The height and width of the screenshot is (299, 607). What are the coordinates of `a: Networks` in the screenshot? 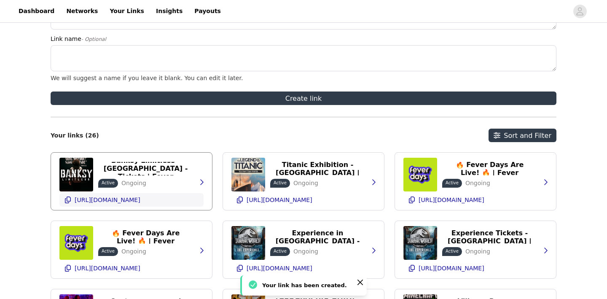 It's located at (82, 11).